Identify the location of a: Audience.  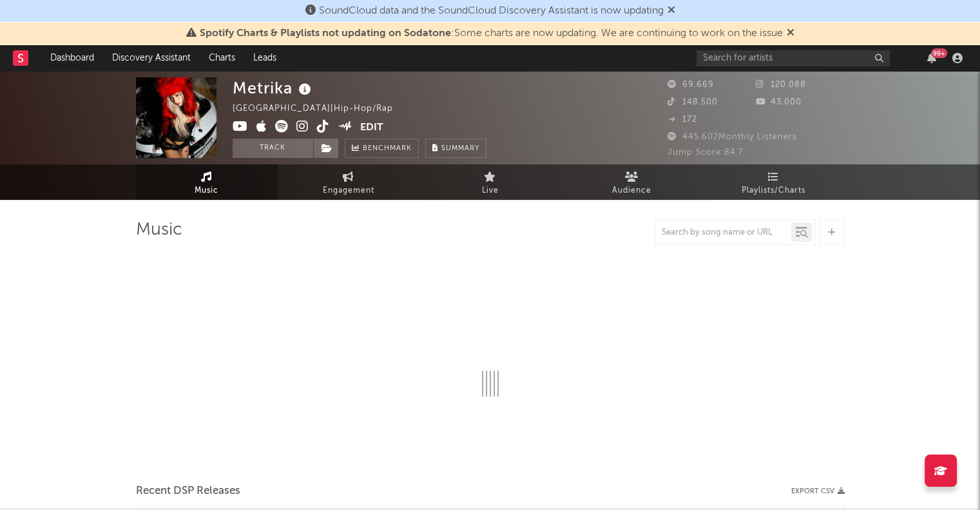
(632, 182).